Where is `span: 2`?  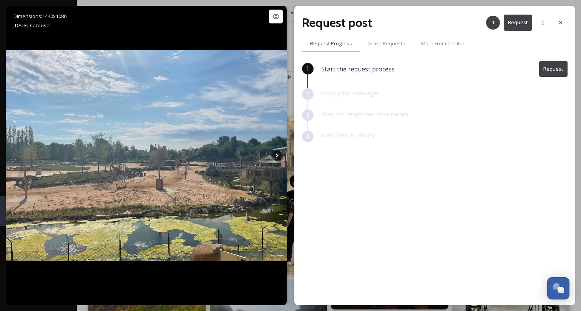 span: 2 is located at coordinates (307, 94).